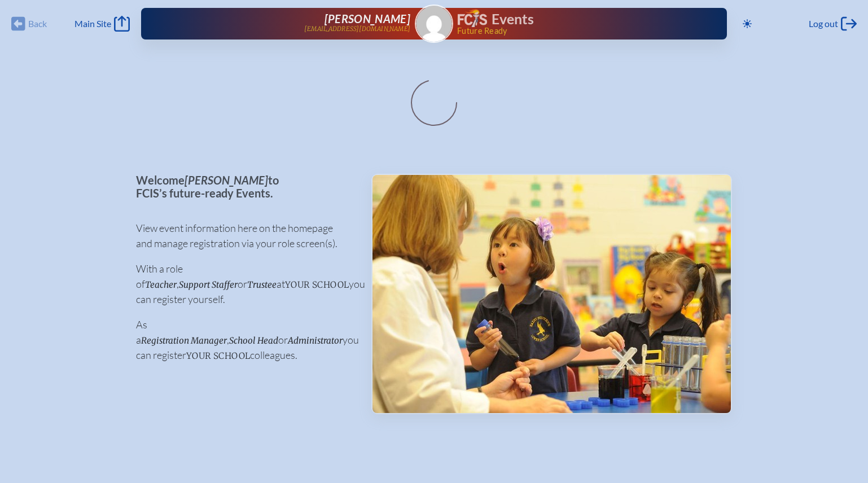 The height and width of the screenshot is (483, 868). Describe the element at coordinates (823, 23) in the screenshot. I see `span: Log out` at that location.